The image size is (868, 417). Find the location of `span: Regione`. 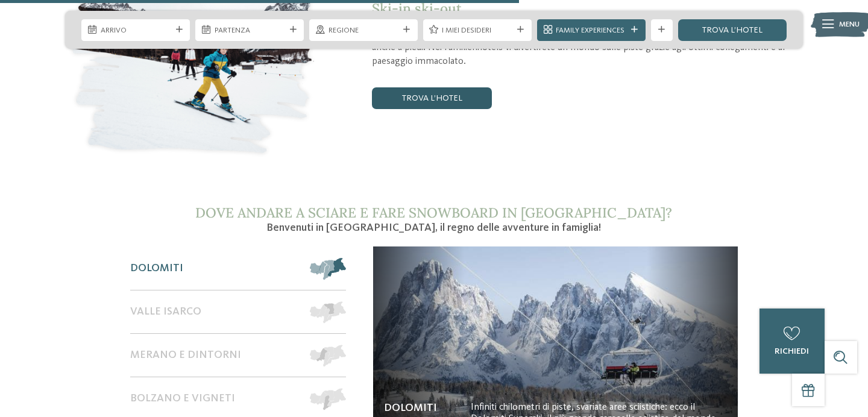

span: Regione is located at coordinates (364, 31).